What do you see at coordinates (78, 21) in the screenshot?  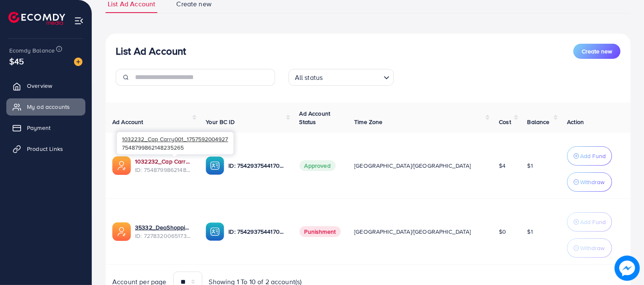 I see `img: menu` at bounding box center [78, 21].